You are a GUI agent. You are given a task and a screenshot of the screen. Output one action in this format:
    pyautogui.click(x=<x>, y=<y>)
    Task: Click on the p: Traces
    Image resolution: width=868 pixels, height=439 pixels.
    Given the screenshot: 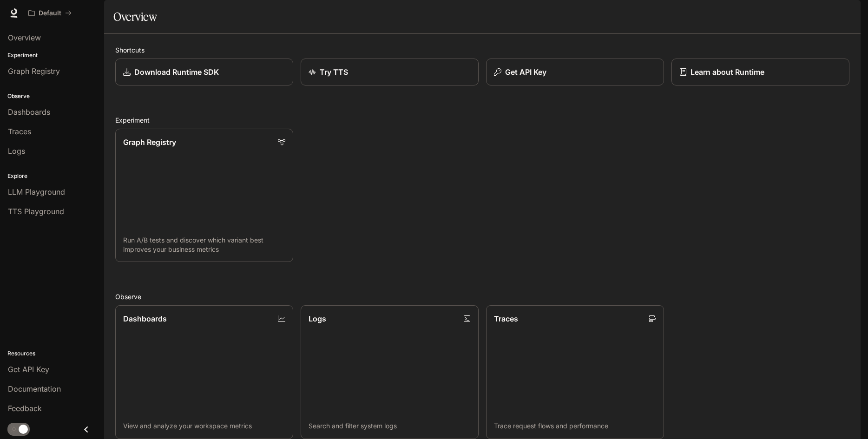 What is the action you would take?
    pyautogui.click(x=506, y=318)
    